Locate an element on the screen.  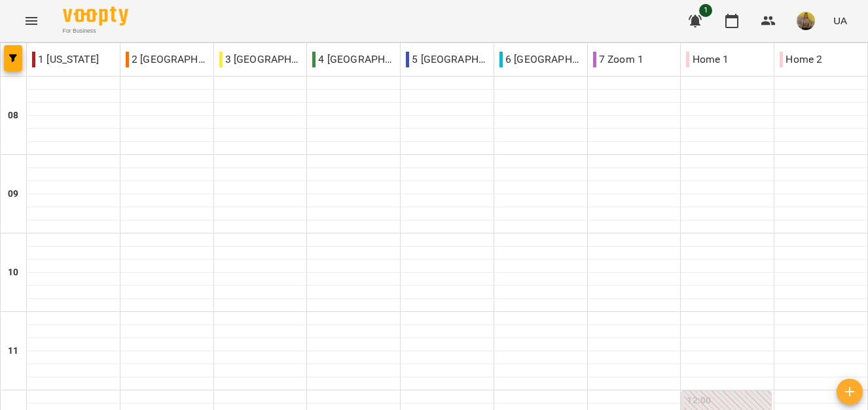
p: Home 2 is located at coordinates (800, 60).